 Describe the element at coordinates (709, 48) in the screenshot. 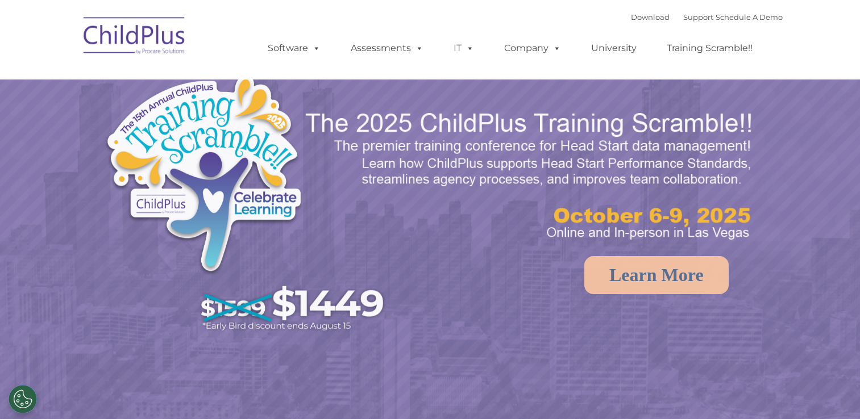

I see `a: Training Scramble!!` at that location.